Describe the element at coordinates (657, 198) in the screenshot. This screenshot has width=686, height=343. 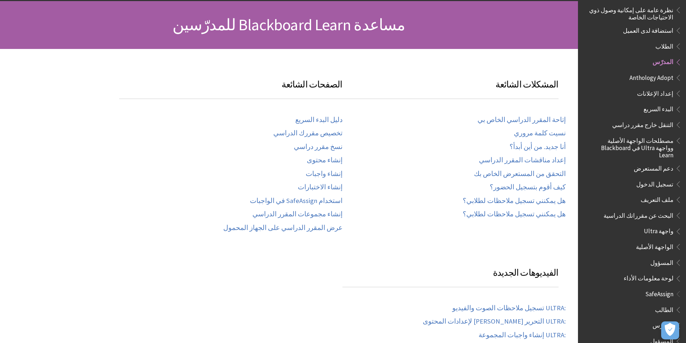
I see `span: ملف التعريف` at that location.